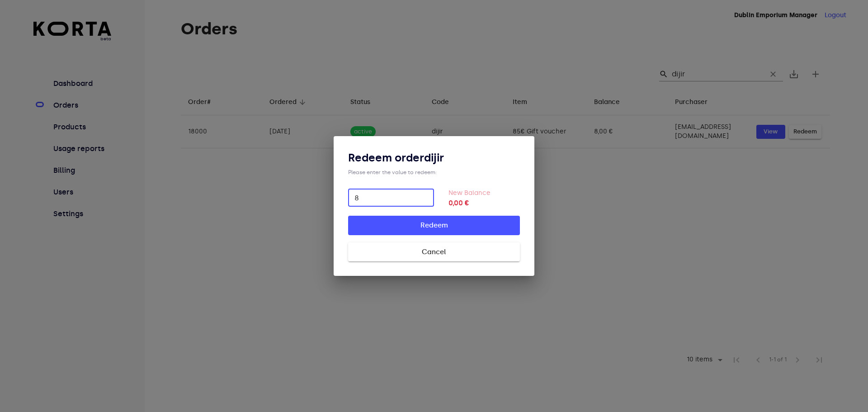 This screenshot has height=412, width=868. I want to click on label: New Balance, so click(470, 192).